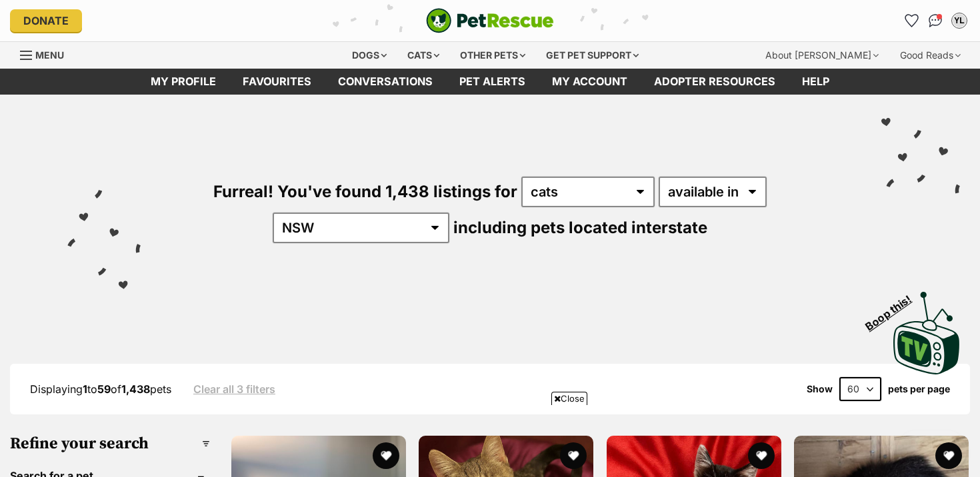  What do you see at coordinates (423, 55) in the screenshot?
I see `div: Cats` at bounding box center [423, 55].